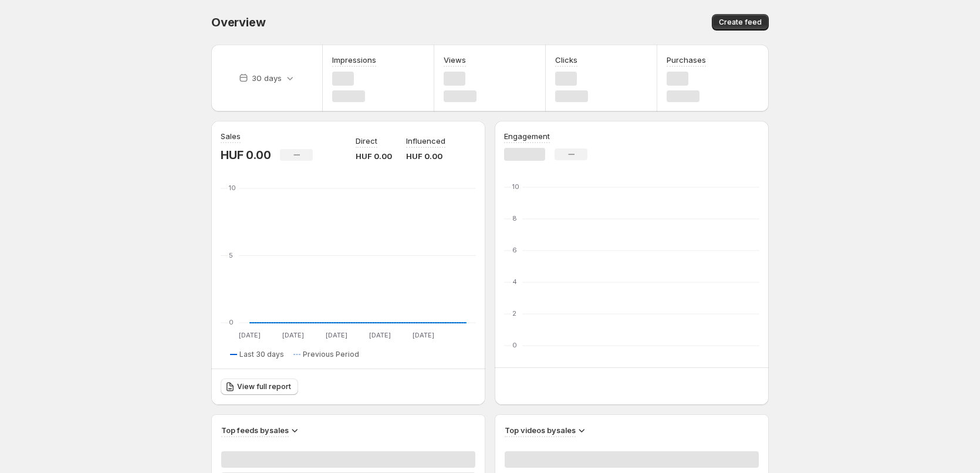  What do you see at coordinates (266, 78) in the screenshot?
I see `p: 30 days` at bounding box center [266, 78].